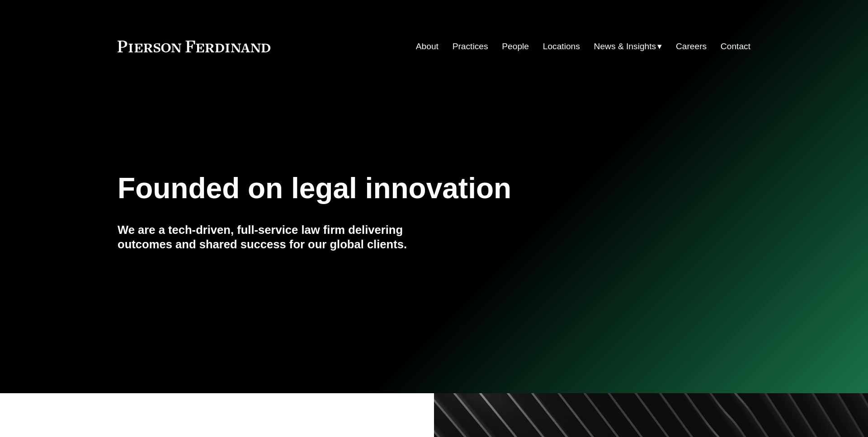  Describe the element at coordinates (427, 46) in the screenshot. I see `a: About` at that location.